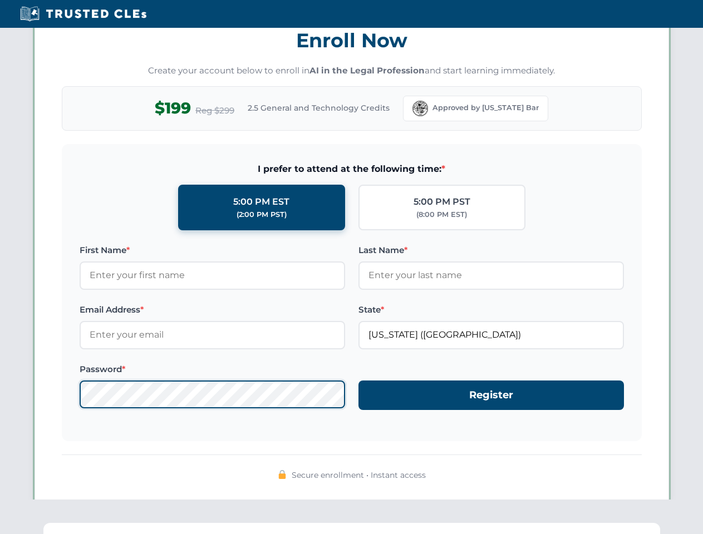 Image resolution: width=703 pixels, height=534 pixels. What do you see at coordinates (212, 275) in the screenshot?
I see `input: Enter your first name` at bounding box center [212, 275].